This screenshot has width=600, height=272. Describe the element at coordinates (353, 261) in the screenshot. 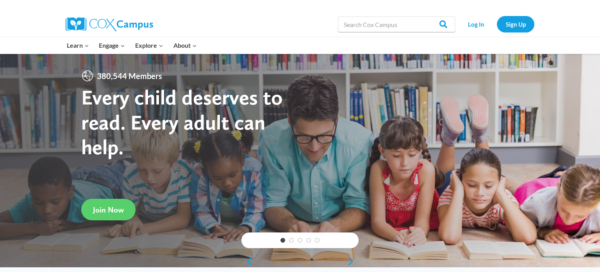

I see `a: next` at that location.